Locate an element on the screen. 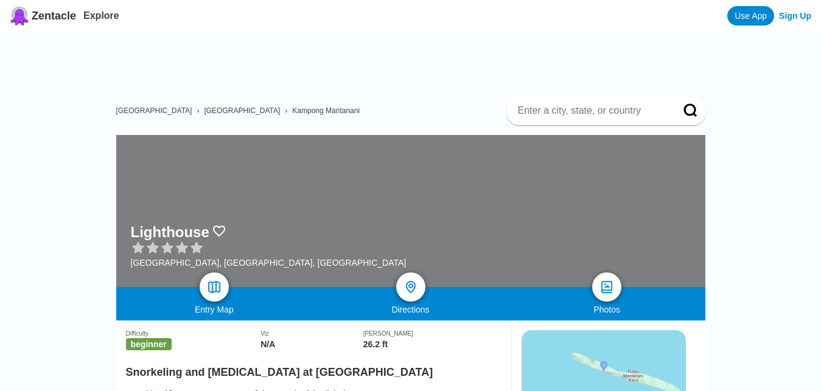 The height and width of the screenshot is (391, 821). span: Zentacle is located at coordinates (54, 16).